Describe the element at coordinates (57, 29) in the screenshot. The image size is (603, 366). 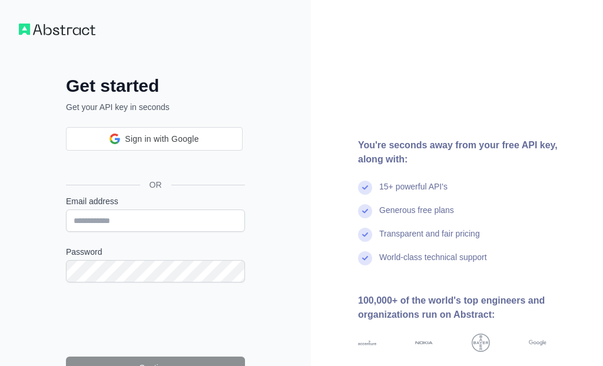
I see `img: Workflow` at that location.